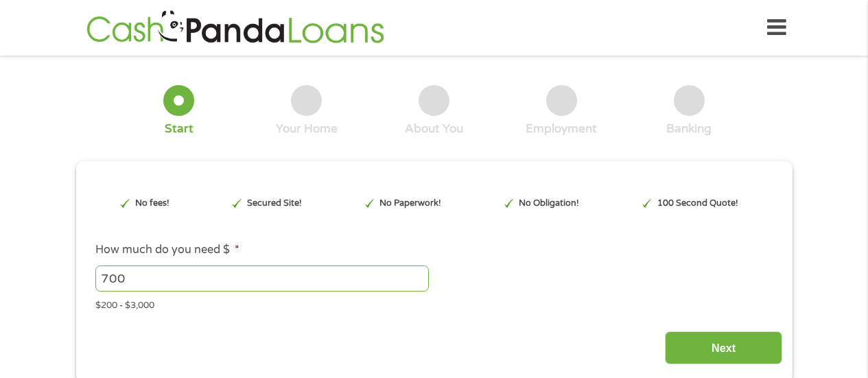 The image size is (868, 378). What do you see at coordinates (274, 203) in the screenshot?
I see `p: Secured Site!` at bounding box center [274, 203].